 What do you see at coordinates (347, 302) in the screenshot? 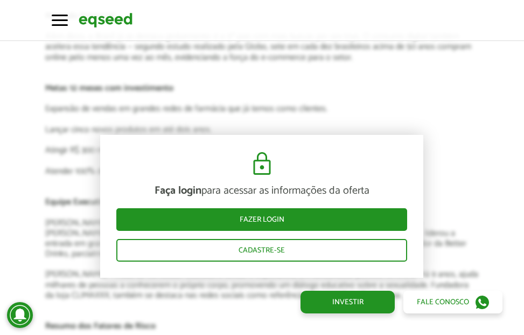
I see `a: Investir` at bounding box center [347, 302].